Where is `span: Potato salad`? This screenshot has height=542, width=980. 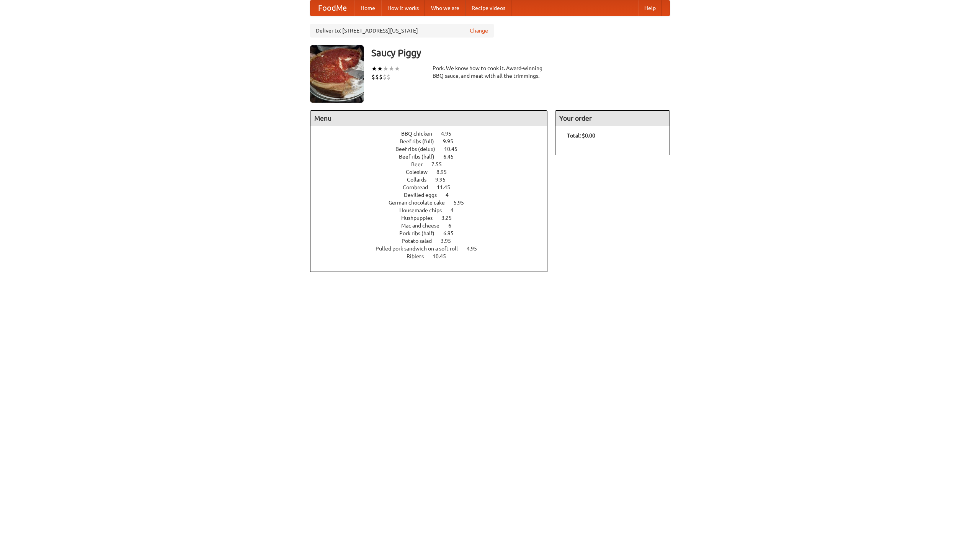
span: Potato salad is located at coordinates (421, 241).